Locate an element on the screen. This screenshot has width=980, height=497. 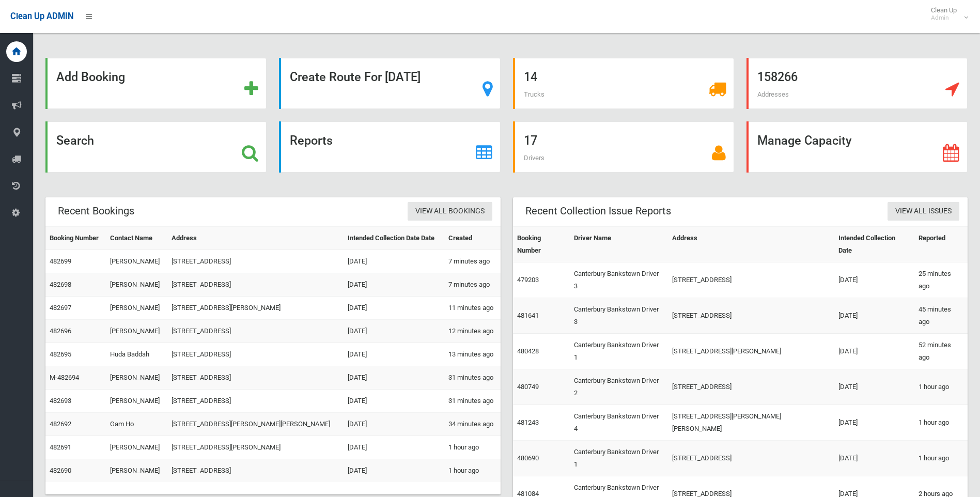
a: 17 Drivers is located at coordinates (623, 147).